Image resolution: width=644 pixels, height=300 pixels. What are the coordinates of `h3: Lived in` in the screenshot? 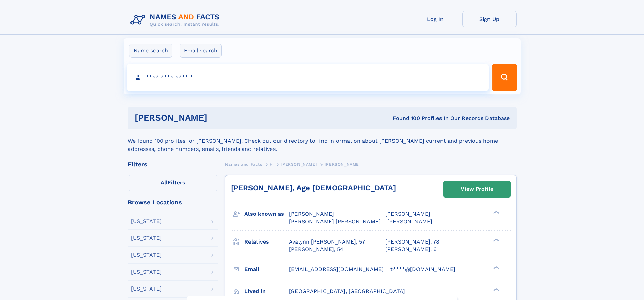 It's located at (267, 291).